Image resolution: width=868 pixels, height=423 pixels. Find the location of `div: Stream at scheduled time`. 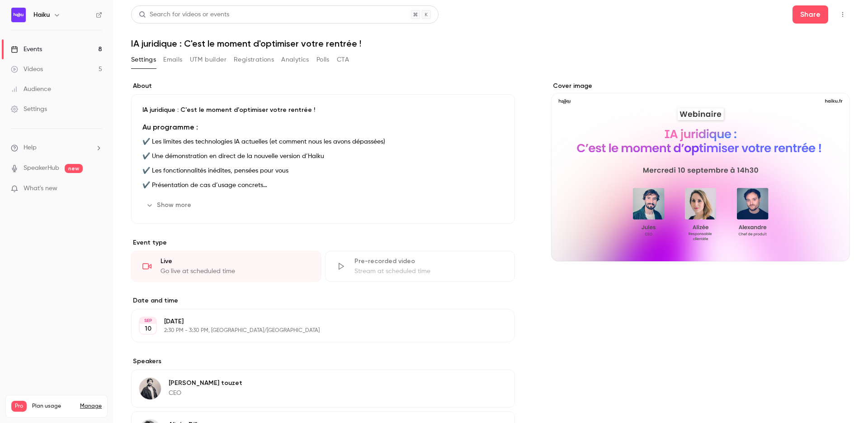

div: Stream at scheduled time is located at coordinates (429, 271).